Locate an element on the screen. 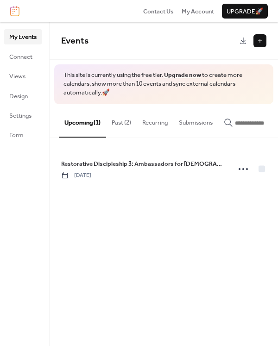 Image resolution: width=278 pixels, height=346 pixels. a: Connect is located at coordinates (23, 56).